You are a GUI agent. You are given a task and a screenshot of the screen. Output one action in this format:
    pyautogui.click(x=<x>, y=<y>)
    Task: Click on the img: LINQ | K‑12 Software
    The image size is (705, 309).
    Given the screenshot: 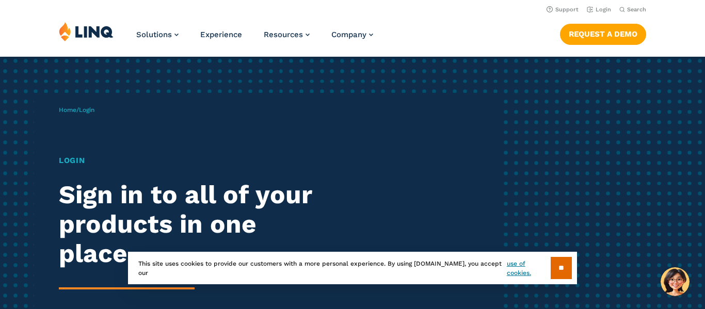 What is the action you would take?
    pyautogui.click(x=86, y=31)
    